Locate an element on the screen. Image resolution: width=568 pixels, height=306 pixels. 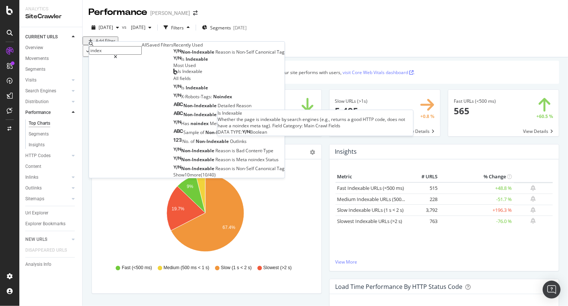
span: Detailed is located at coordinates (227, 105).